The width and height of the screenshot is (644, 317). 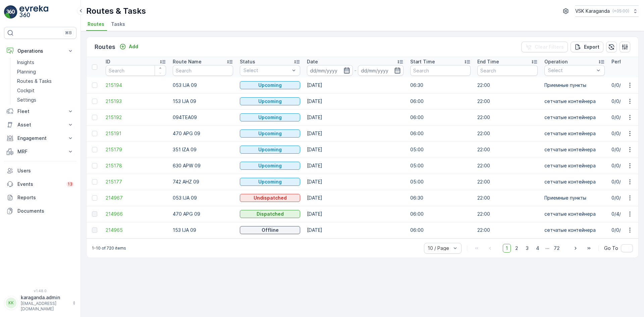 I want to click on button: Fleet, so click(x=41, y=111).